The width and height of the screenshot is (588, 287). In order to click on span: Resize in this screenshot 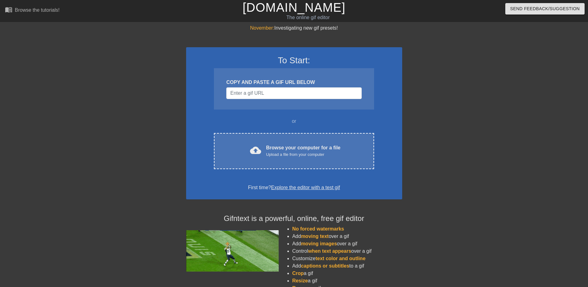, I will do `click(300, 281)`.